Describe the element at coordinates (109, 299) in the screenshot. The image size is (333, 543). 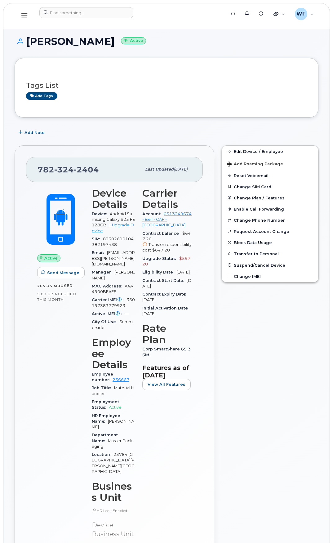
I see `span: Carrier IMEI` at that location.